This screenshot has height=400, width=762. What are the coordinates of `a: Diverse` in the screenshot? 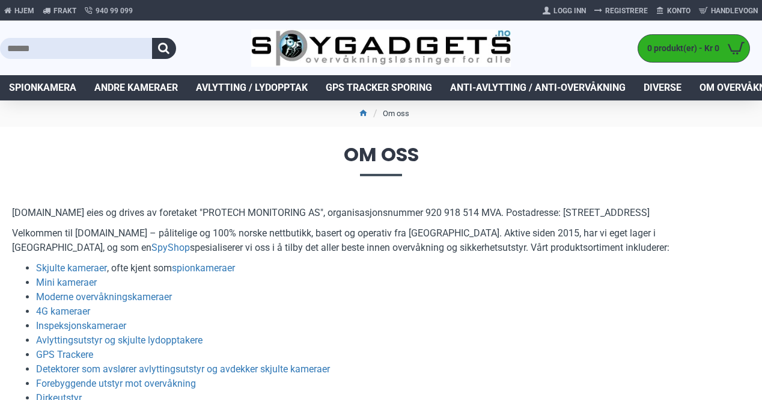 It's located at (662, 88).